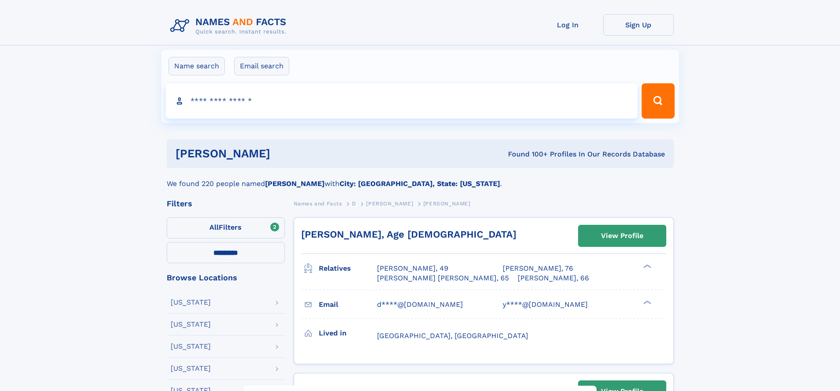 The image size is (840, 391). Describe the element at coordinates (318, 203) in the screenshot. I see `a: Names and Facts` at that location.